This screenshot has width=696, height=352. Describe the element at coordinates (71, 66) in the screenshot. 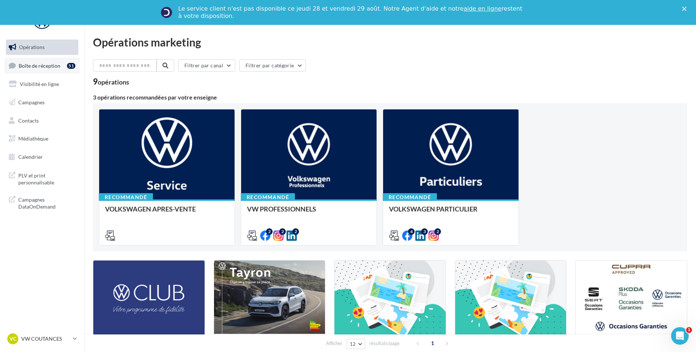

I see `div: 51` at that location.